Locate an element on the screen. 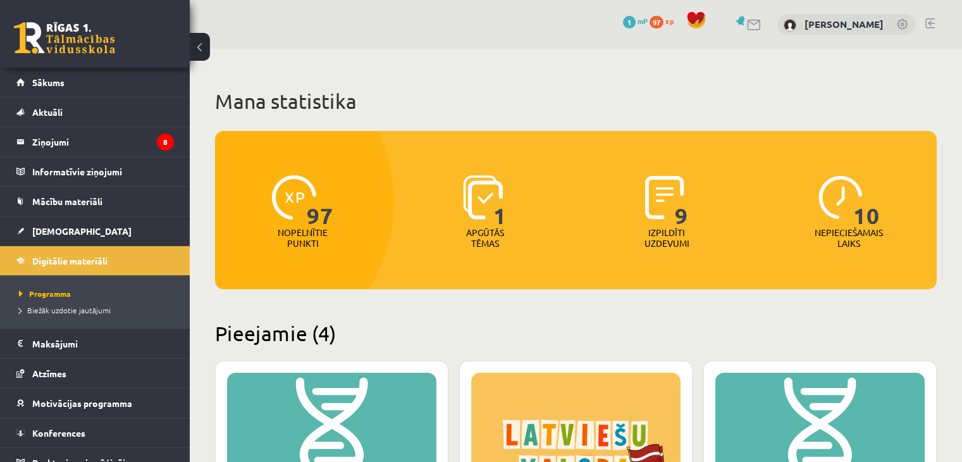  span: mP is located at coordinates (643, 21).